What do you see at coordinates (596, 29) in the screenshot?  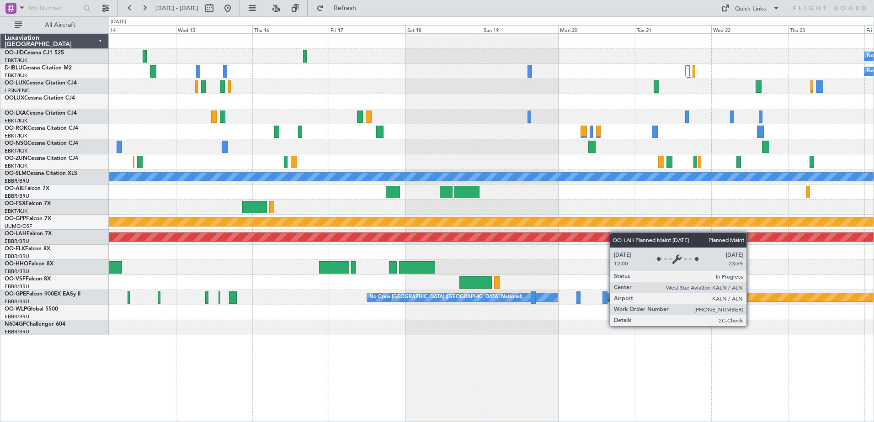 I see `div: Mon 20` at bounding box center [596, 29].